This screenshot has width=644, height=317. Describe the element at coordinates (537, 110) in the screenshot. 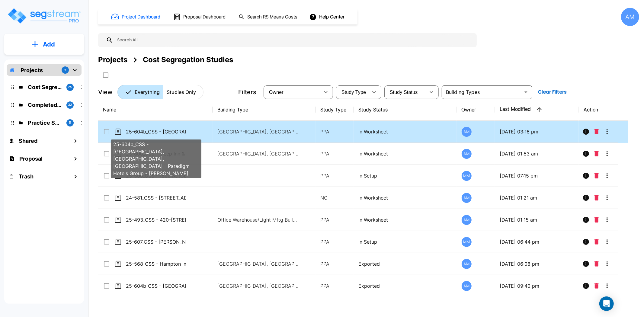

I see `th: Last Modified` at that location.